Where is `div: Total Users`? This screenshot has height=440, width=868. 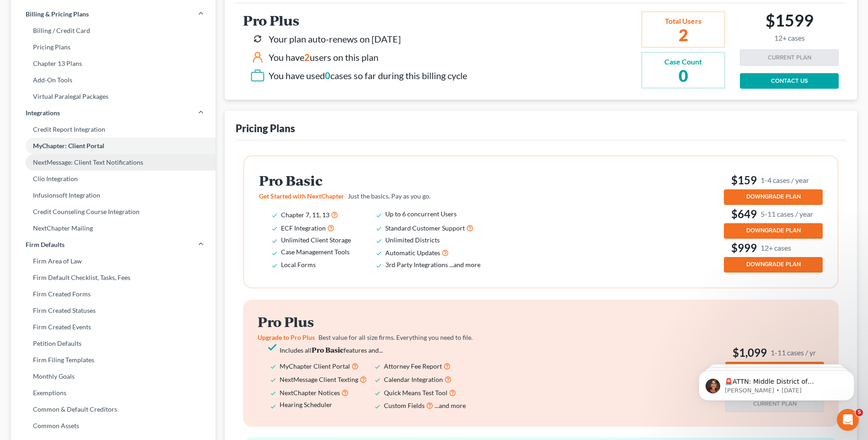 div: Total Users is located at coordinates (683, 21).